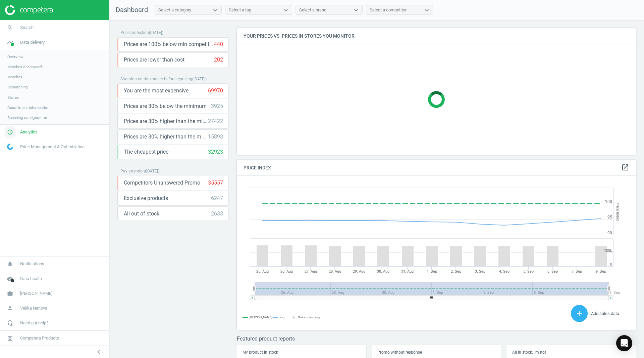 This screenshot has height=358, width=644. What do you see at coordinates (301, 352) in the screenshot?
I see `h5: My product in stock` at bounding box center [301, 352].